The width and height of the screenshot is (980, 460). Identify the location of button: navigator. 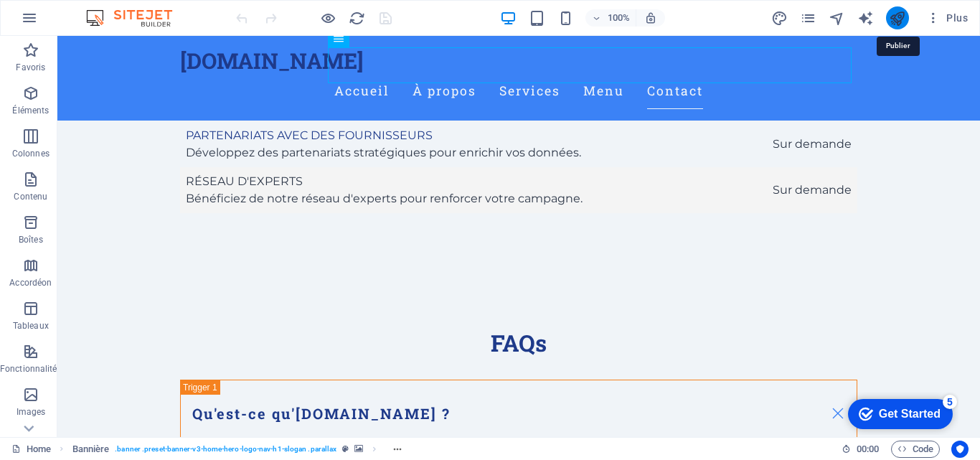
(837, 18).